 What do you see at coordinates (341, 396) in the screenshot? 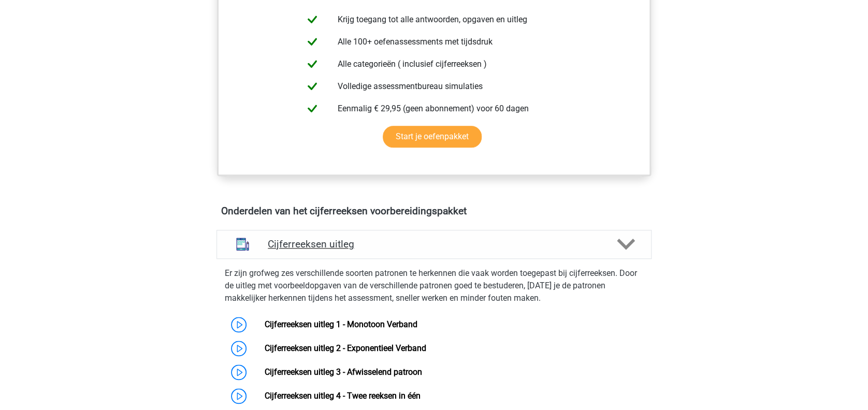
I see `a: Cijferreeksen uitleg 4 - Twee reeksen in één` at bounding box center [341, 396].